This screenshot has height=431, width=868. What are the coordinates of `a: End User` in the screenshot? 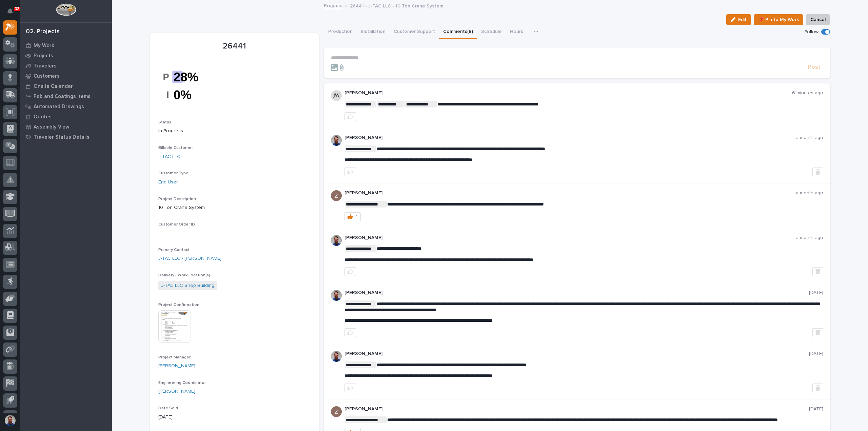 It's located at (168, 182).